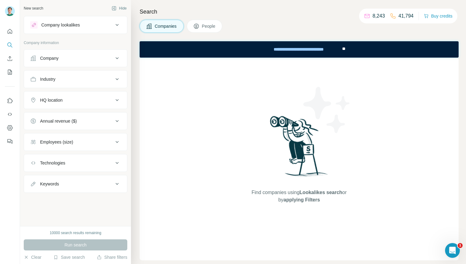 The image size is (466, 264). Describe the element at coordinates (69, 257) in the screenshot. I see `button: Save search` at that location.